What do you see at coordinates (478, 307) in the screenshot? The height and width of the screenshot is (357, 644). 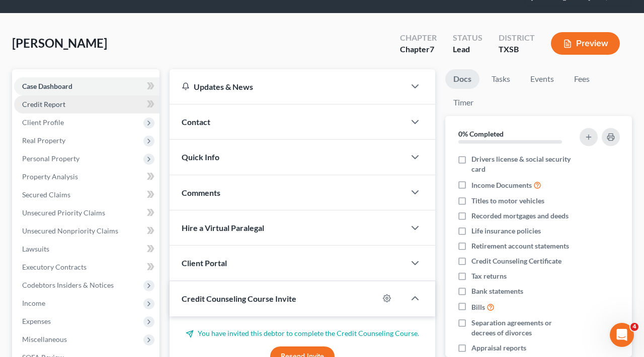 I see `span: Bills` at bounding box center [478, 307].